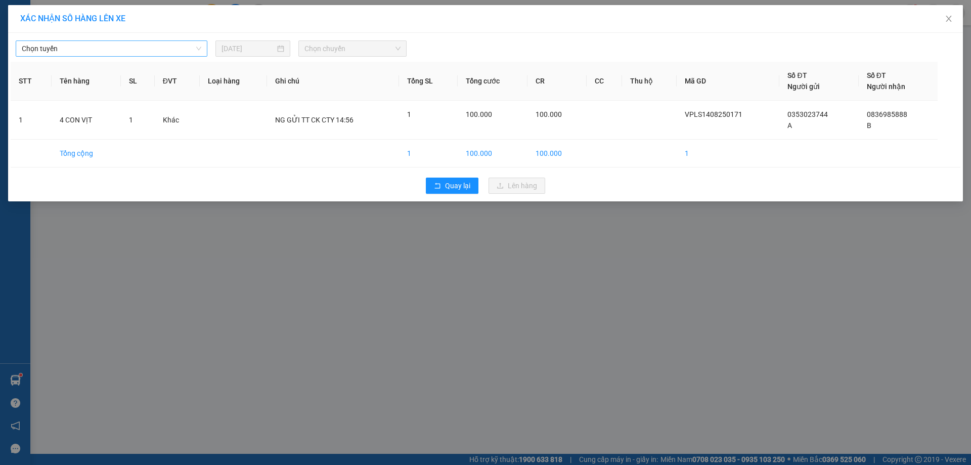 The width and height of the screenshot is (971, 465). I want to click on td: 4 CON VỊT, so click(86, 120).